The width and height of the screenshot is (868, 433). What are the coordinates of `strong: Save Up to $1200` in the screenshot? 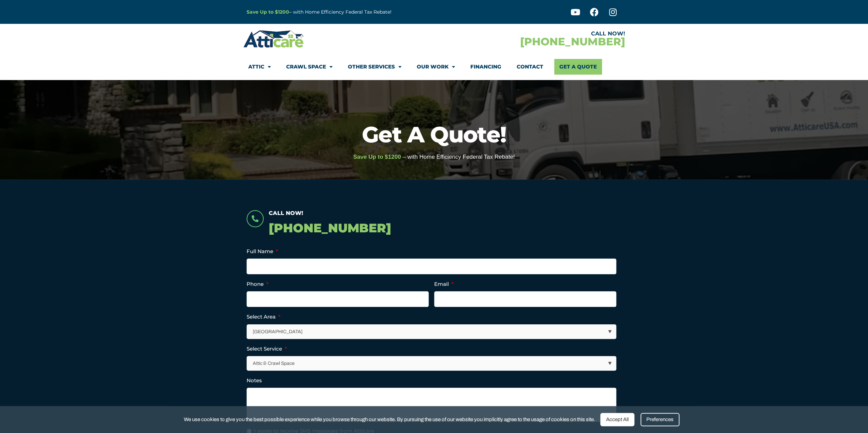 It's located at (268, 12).